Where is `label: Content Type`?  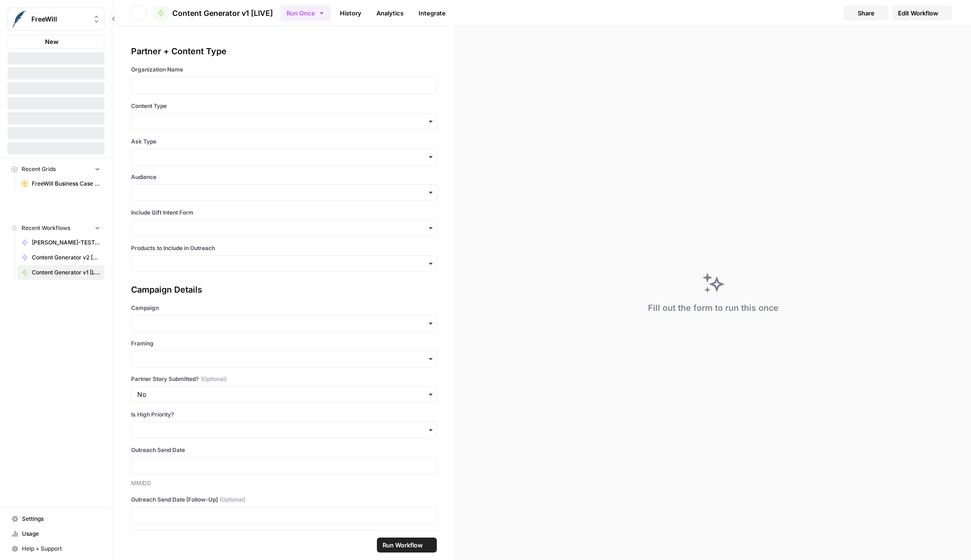 label: Content Type is located at coordinates (284, 106).